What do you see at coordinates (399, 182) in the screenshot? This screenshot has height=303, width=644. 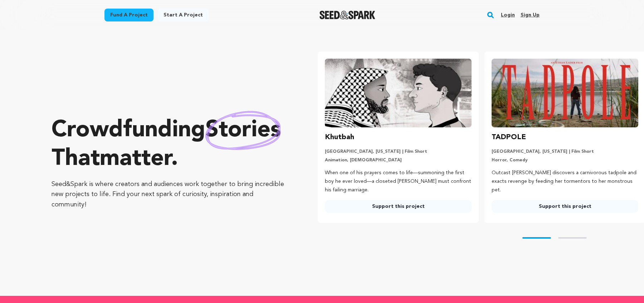 I see `p: When one of his prayers comes to life—summoning the first boy he ever loved—a closeted [PERSON_NA...` at bounding box center [399, 182].